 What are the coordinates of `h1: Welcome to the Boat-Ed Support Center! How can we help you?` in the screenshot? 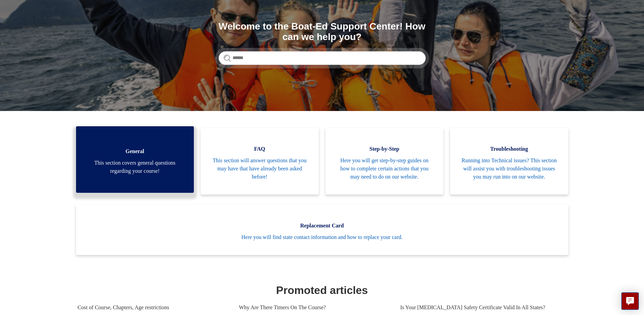 It's located at (322, 32).